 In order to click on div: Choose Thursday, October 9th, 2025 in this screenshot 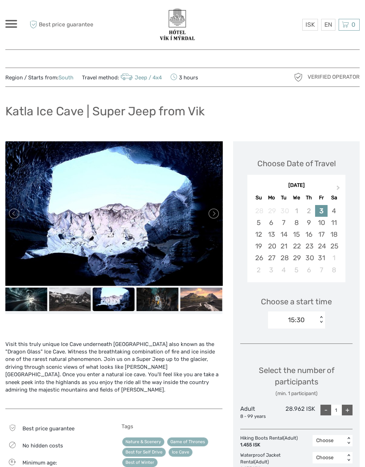, I will do `click(309, 223)`.